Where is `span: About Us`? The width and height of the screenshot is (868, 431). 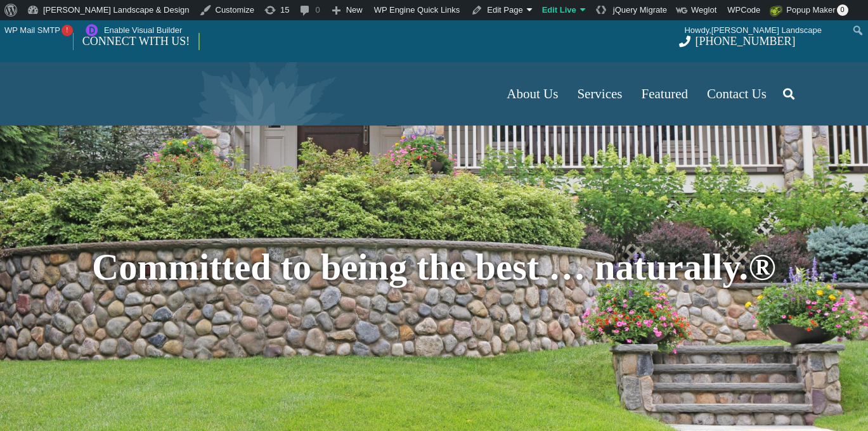 span: About Us is located at coordinates (532, 94).